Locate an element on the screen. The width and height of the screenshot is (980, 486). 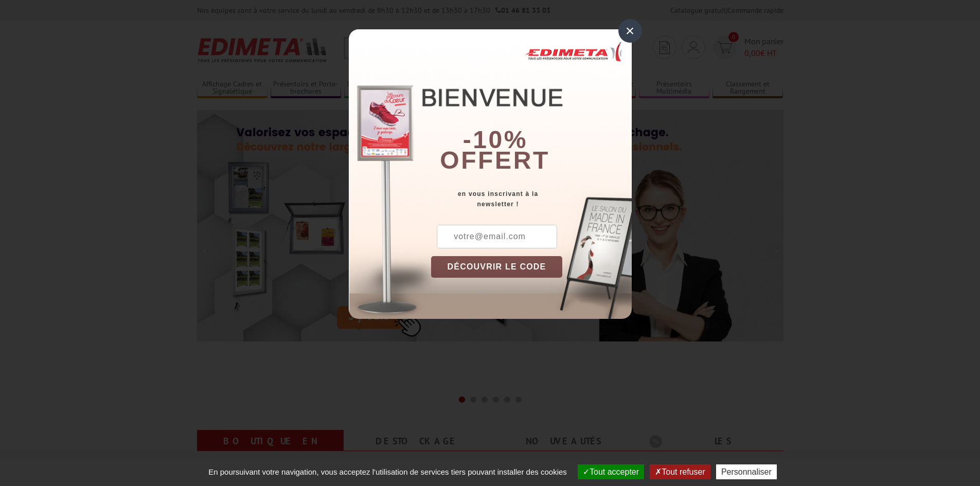
span: En poursuivant votre navigation, vous acceptez l'utilisation de services tiers pouvant installer ... is located at coordinates (387, 472).